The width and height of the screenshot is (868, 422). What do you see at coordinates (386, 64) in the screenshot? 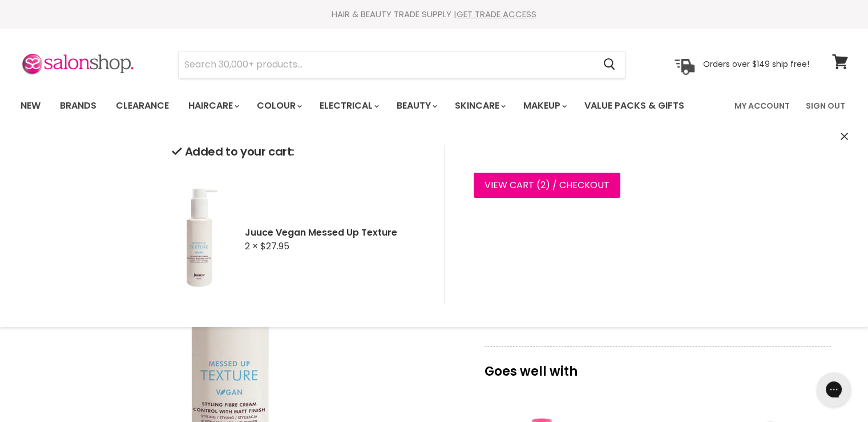
I see `input: Search` at bounding box center [386, 64].